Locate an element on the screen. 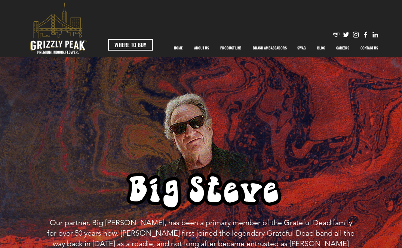  svg: premium-indoor-flower is located at coordinates (59, 28).